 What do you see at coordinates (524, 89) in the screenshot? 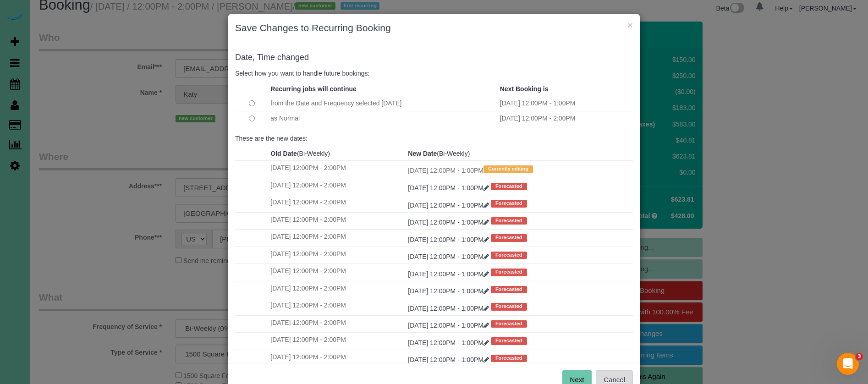
I see `strong: Next Booking is` at bounding box center [524, 89].